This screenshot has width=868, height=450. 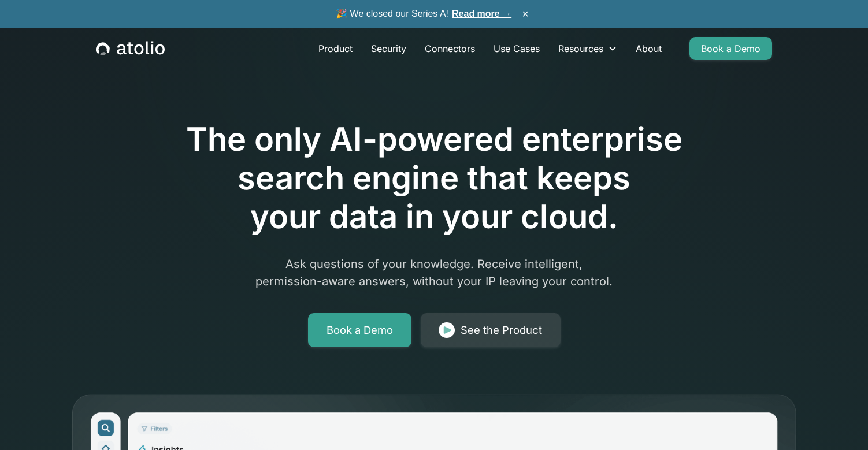 I want to click on a: home, so click(x=130, y=49).